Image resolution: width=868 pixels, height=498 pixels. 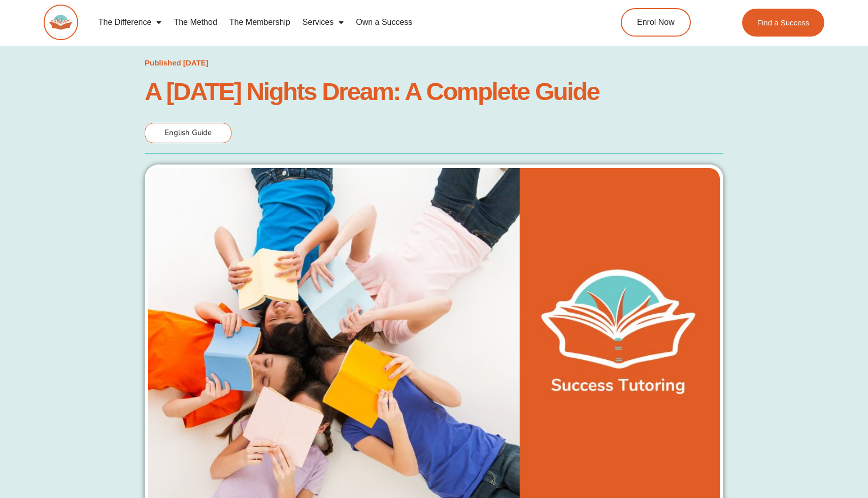 What do you see at coordinates (783, 22) in the screenshot?
I see `a: Find a Success` at bounding box center [783, 22].